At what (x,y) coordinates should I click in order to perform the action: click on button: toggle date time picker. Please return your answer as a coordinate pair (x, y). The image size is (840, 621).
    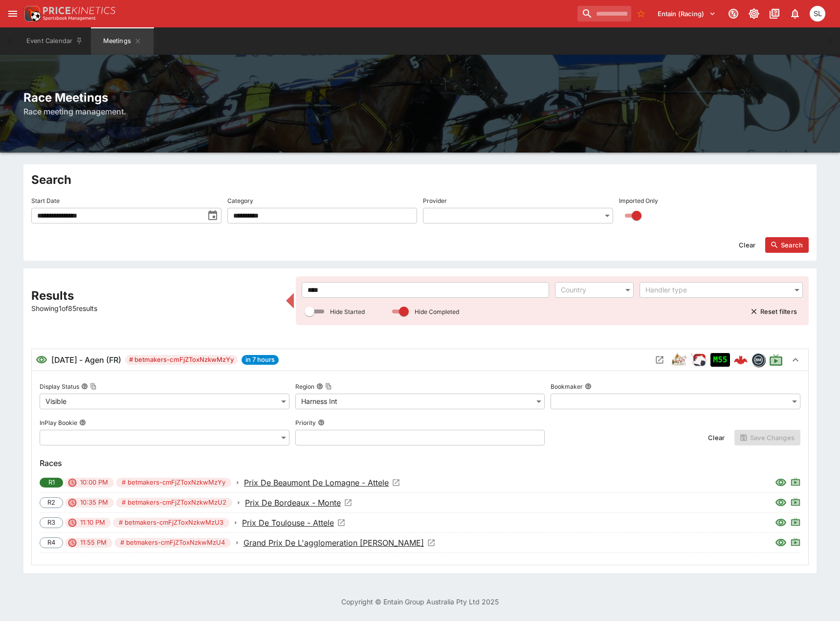
    Looking at the image, I should click on (212, 215).